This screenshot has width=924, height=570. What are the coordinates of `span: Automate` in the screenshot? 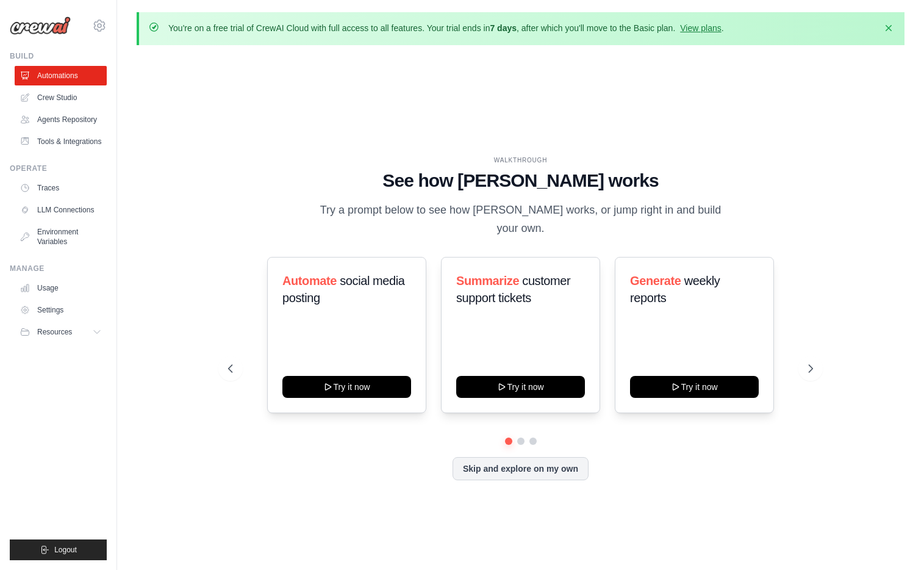 It's located at (309, 280).